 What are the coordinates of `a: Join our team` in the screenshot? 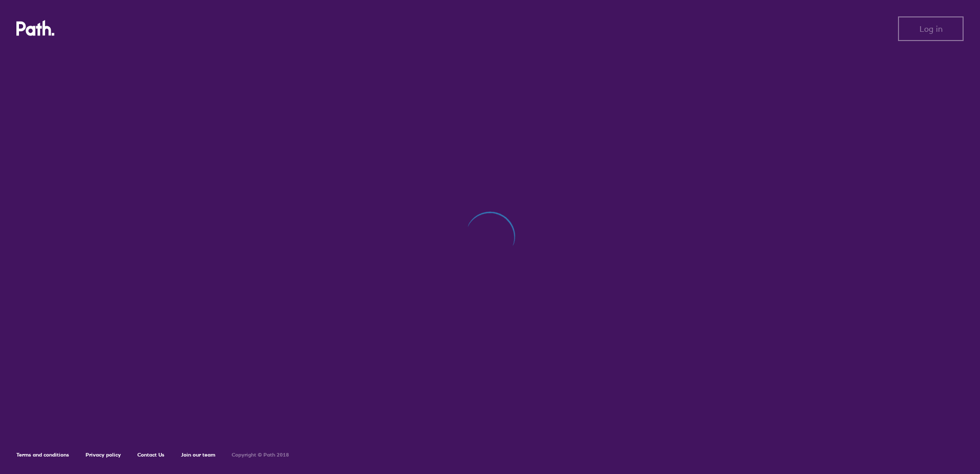 It's located at (197, 455).